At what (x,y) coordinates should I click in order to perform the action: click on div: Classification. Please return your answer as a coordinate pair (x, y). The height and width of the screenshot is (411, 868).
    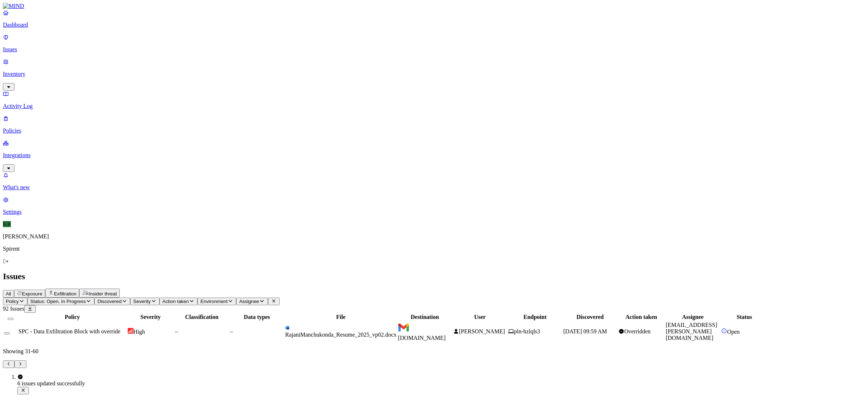
    Looking at the image, I should click on (202, 318).